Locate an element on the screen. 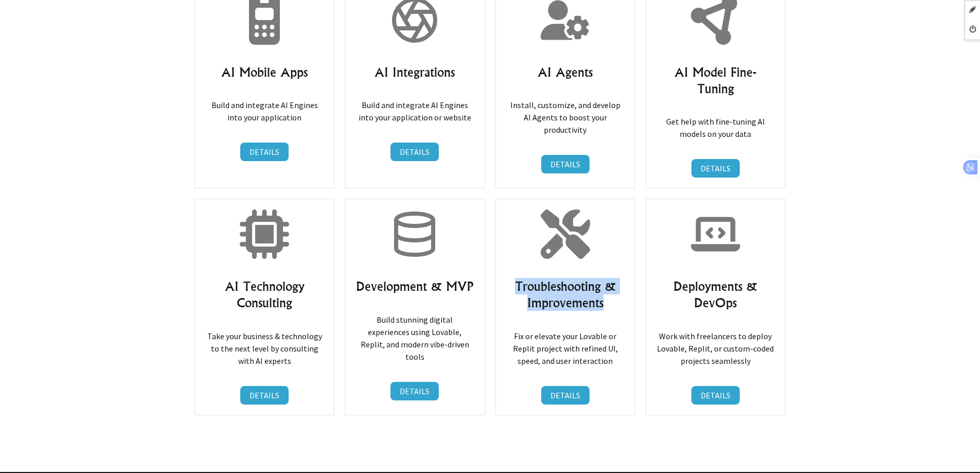  p: Fix or elevate your Lovable or Replit project with refined UI, speed, and user interaction is located at coordinates (565, 348).